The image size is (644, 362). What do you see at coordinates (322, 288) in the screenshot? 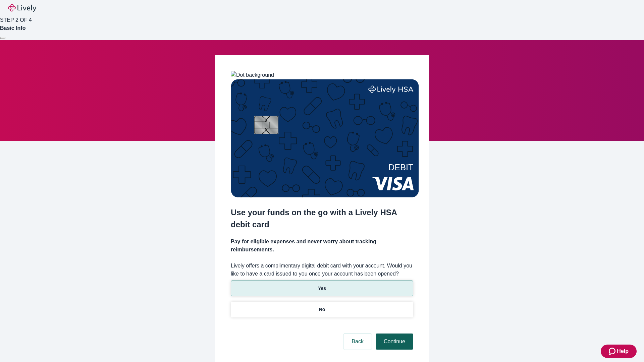
I see `button: Yes` at bounding box center [322, 288].